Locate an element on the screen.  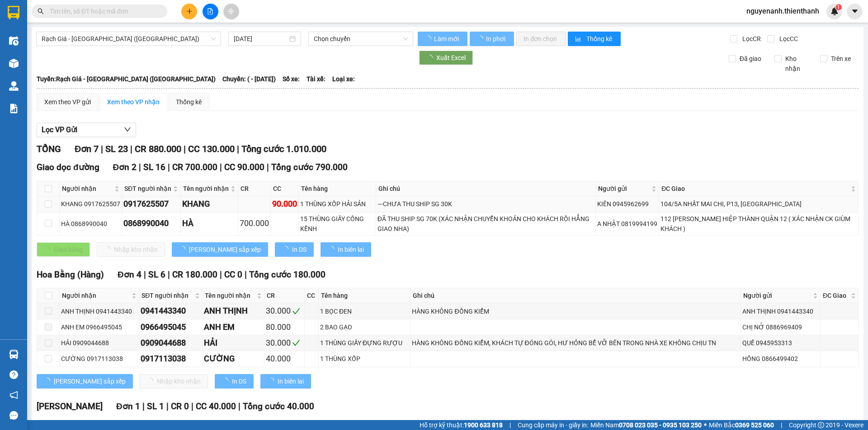
div: ANH THỊNH 0941443340 is located at coordinates (99, 312).